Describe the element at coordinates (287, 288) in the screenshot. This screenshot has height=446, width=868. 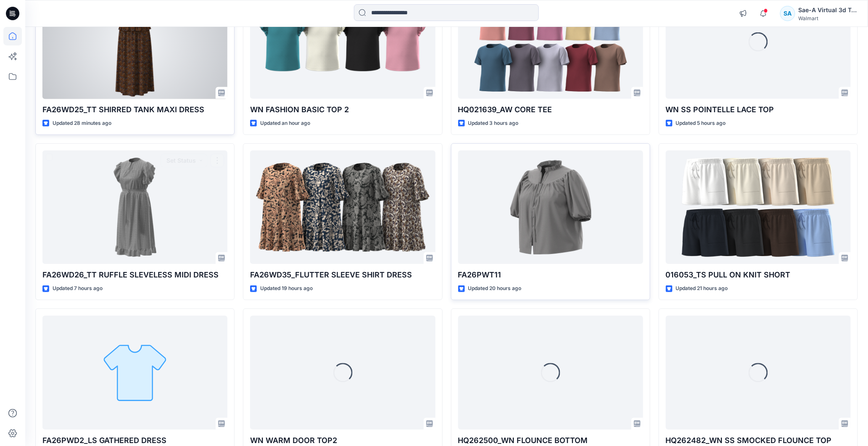
I see `p: Updated 19 hours ago` at that location.